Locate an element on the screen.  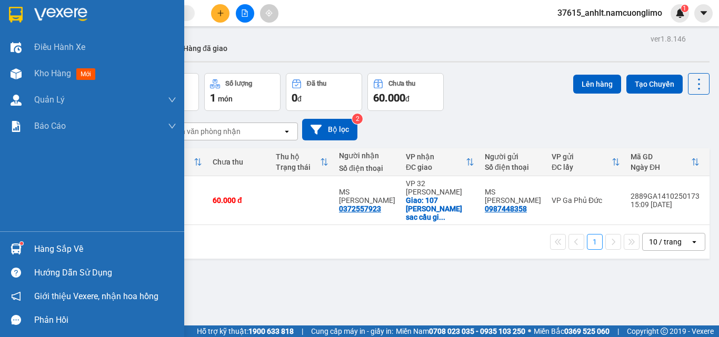
span: mới is located at coordinates (86, 74).